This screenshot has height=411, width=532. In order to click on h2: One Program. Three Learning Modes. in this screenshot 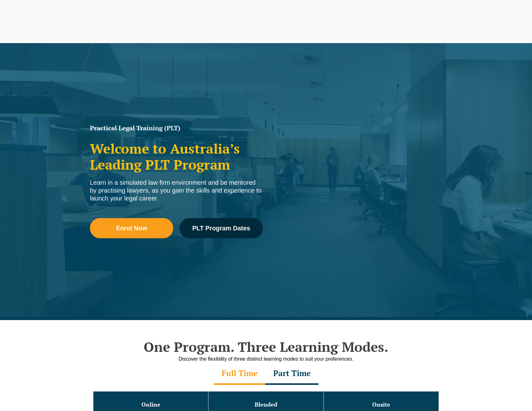, I will do `click(266, 347)`.